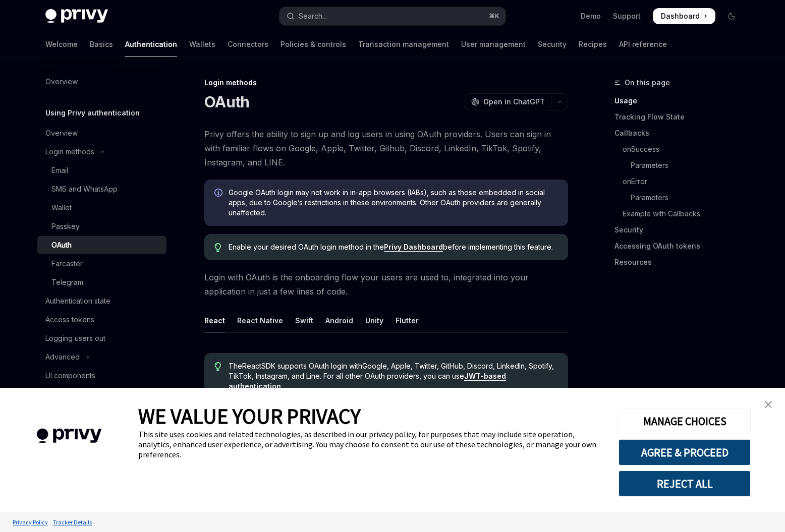 This screenshot has height=532, width=785. I want to click on svg: Info, so click(220, 194).